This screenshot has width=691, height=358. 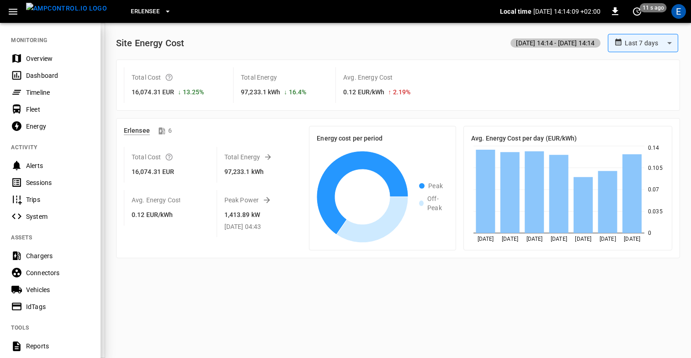 What do you see at coordinates (58, 306) in the screenshot?
I see `div: IdTags` at bounding box center [58, 306].